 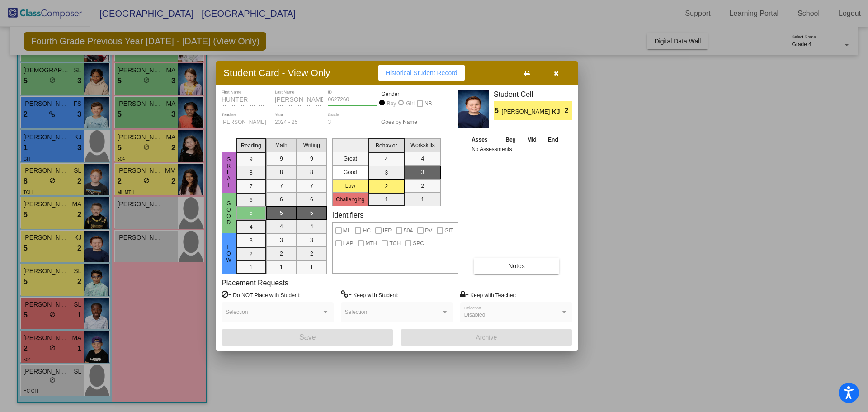 I want to click on span: Low, so click(x=229, y=254).